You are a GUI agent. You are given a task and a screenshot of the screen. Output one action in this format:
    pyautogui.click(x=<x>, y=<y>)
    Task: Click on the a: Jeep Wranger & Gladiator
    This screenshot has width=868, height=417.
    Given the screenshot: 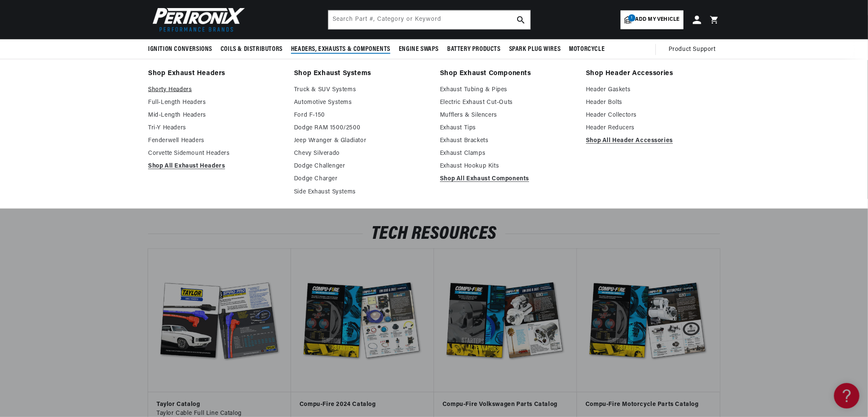 What is the action you would take?
    pyautogui.click(x=361, y=141)
    